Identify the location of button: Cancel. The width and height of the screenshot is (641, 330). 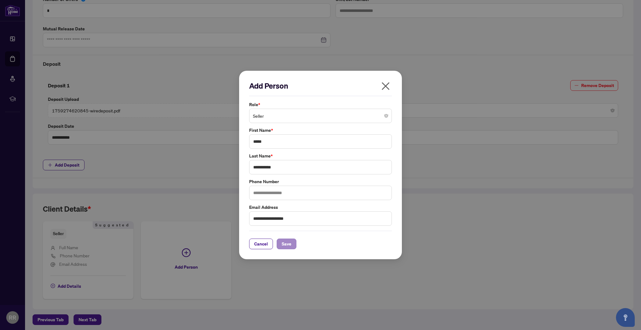
(261, 244).